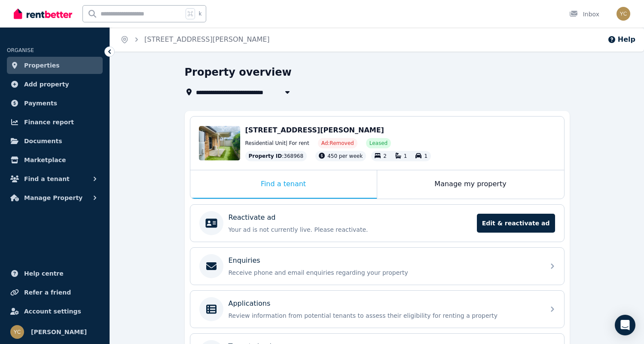 Image resolution: width=644 pixels, height=344 pixels. Describe the element at coordinates (52, 311) in the screenshot. I see `span: Account settings` at that location.